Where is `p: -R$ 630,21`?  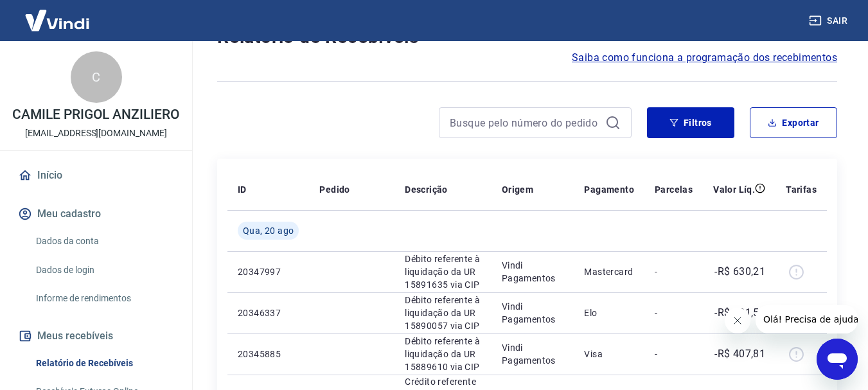
p: -R$ 630,21 is located at coordinates (740, 272).